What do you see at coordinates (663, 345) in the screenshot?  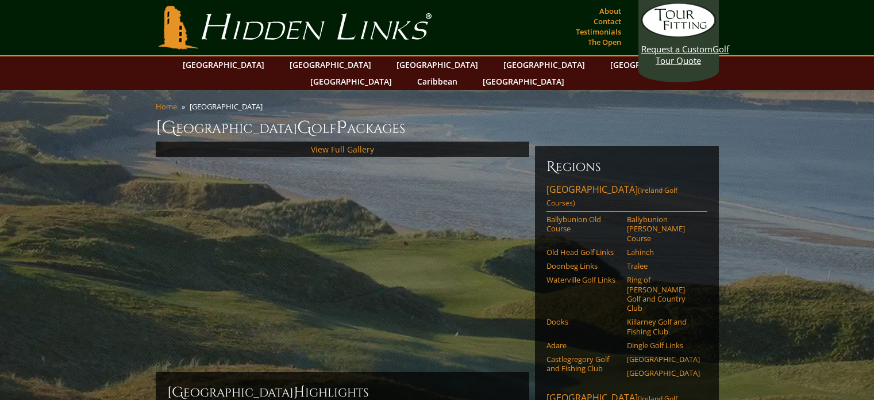 I see `a: Dingle Golf Links` at bounding box center [663, 345].